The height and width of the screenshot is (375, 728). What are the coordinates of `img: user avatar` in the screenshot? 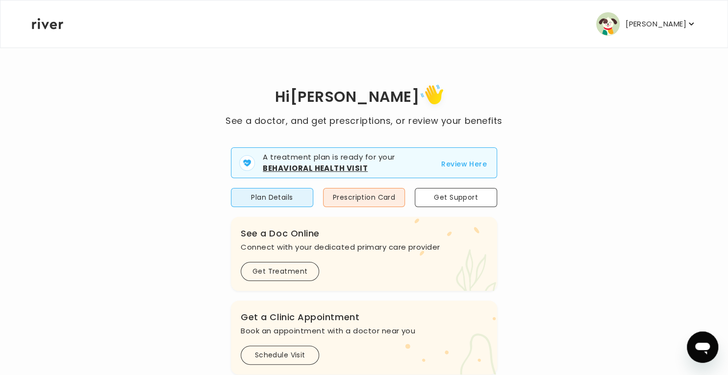 It's located at (608, 24).